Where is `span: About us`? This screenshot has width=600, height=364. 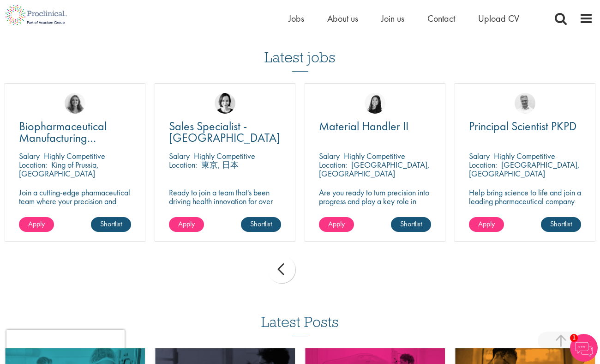
span: About us is located at coordinates (343, 18).